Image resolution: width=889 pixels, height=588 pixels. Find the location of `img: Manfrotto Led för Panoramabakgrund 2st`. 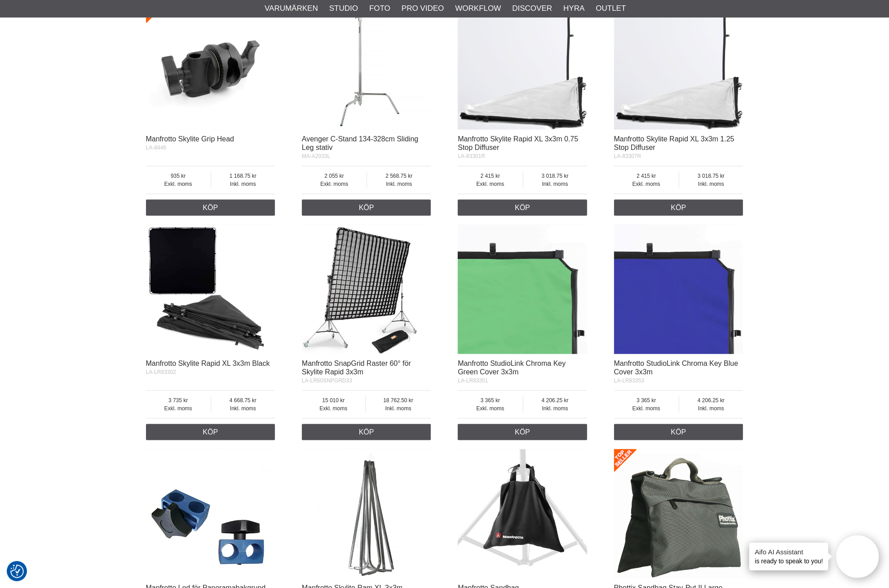

img: Manfrotto Led för Panoramabakgrund 2st is located at coordinates (211, 514).